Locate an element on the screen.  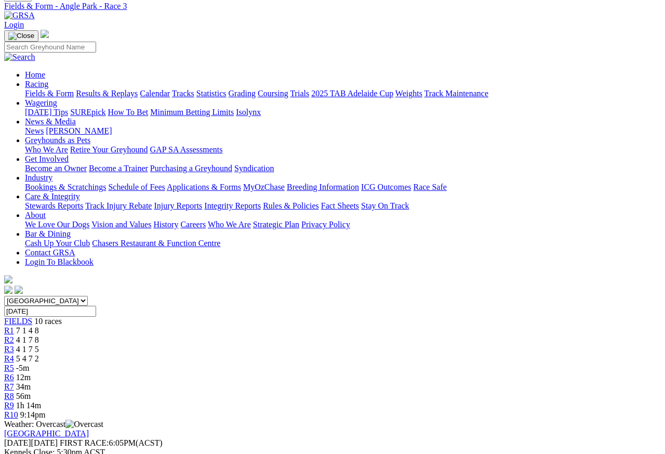
a: Retire Your Greyhound is located at coordinates (109, 149).